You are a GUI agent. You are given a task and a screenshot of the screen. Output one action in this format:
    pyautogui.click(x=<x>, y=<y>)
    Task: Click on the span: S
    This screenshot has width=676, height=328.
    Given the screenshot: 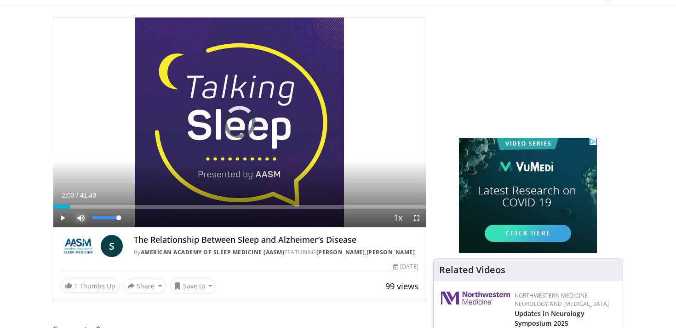 What is the action you would take?
    pyautogui.click(x=112, y=246)
    